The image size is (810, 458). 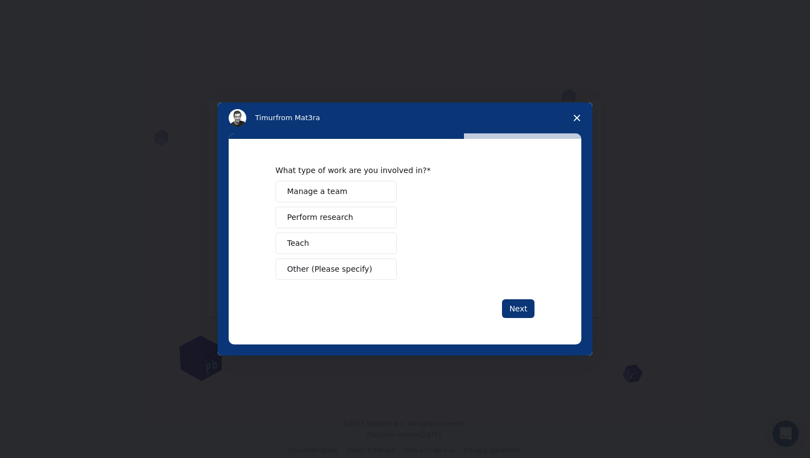 What do you see at coordinates (336, 191) in the screenshot?
I see `button: Manage a team` at bounding box center [336, 191].